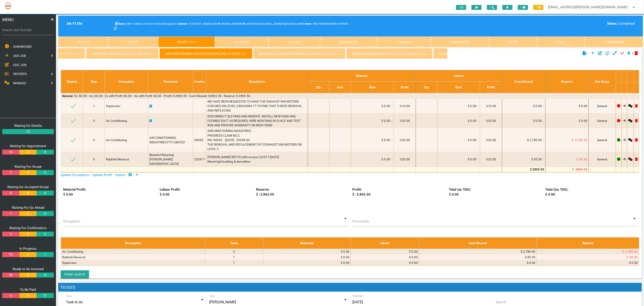 The image size is (644, 306). I want to click on a: Waiting For Go Ahead, so click(28, 207).